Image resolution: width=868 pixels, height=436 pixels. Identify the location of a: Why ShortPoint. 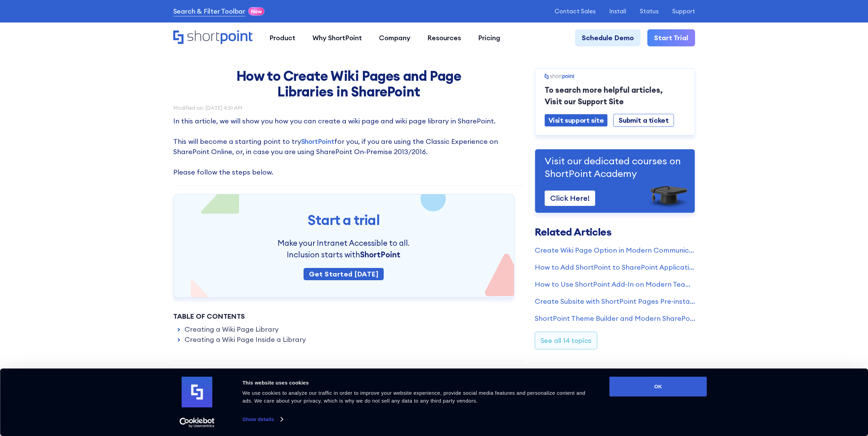
(337, 38).